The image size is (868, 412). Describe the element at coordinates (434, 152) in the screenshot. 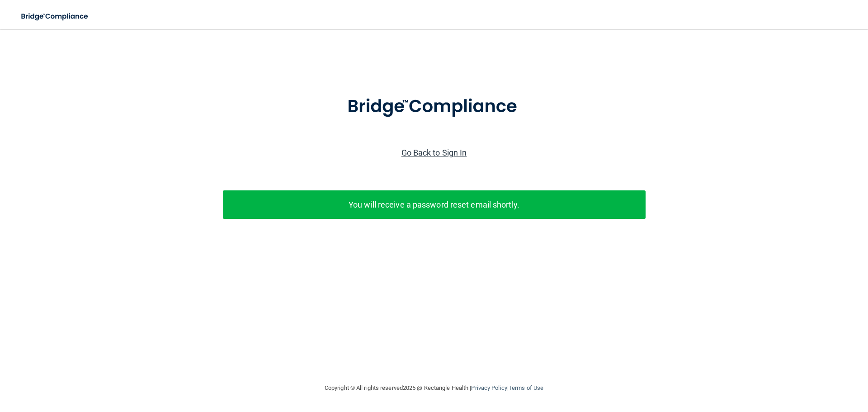

I see `a: Go Back to Sign In` at that location.